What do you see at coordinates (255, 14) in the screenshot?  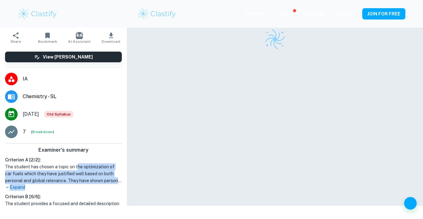 I see `p: Exemplars` at bounding box center [255, 14].